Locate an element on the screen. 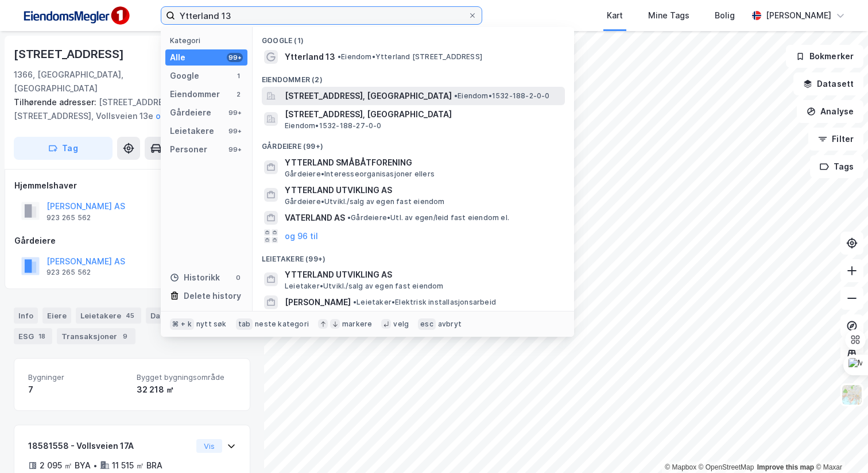 This screenshot has height=473, width=868. div: Bolig is located at coordinates (725, 15).